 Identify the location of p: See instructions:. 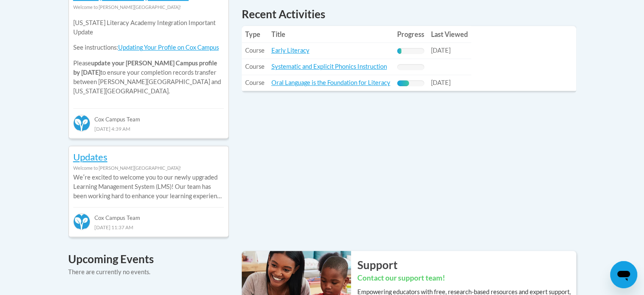
(149, 47).